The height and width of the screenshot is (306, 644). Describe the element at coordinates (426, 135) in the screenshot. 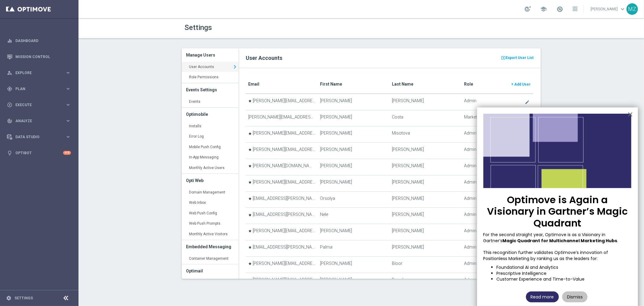

I see `td: Misotova` at that location.